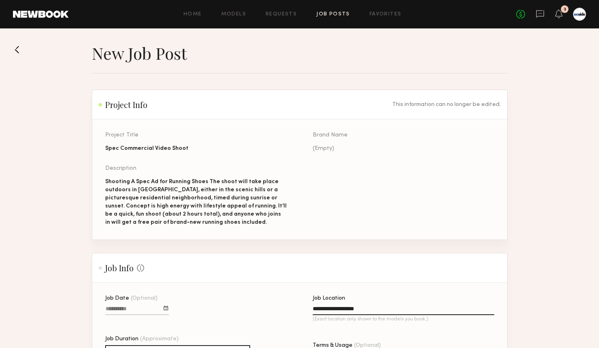 The image size is (599, 348). I want to click on a: Job Posts, so click(333, 14).